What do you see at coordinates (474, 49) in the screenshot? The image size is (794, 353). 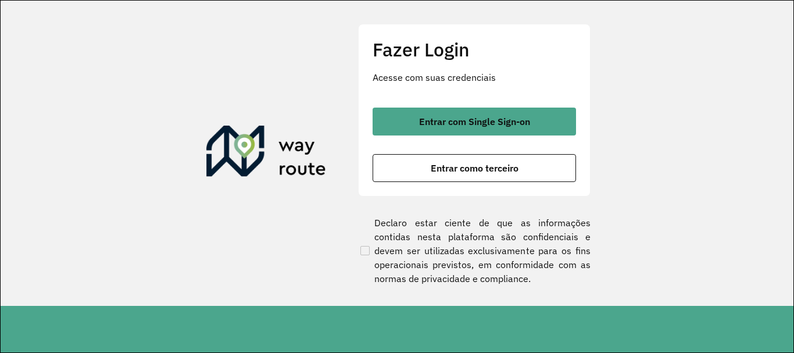 I see `h2: Fazer Login` at bounding box center [474, 49].